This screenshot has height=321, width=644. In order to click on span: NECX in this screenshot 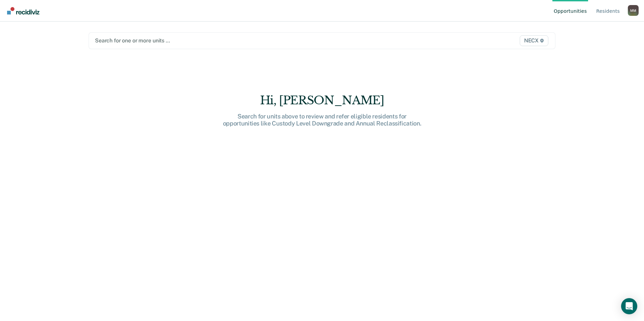, I will do `click(534, 41)`.